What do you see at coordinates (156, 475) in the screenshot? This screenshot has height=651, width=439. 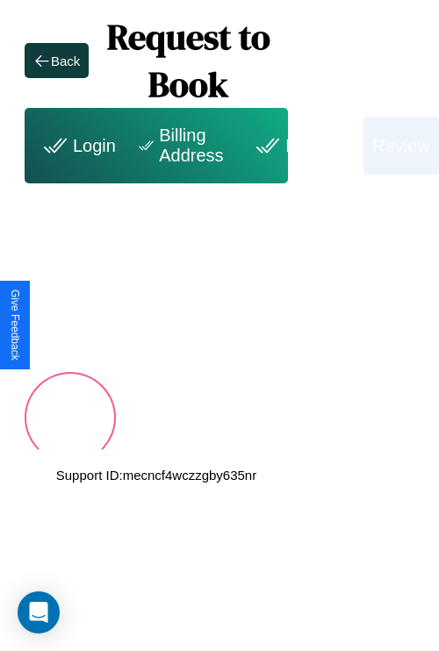 I see `p: Support ID: mecncf4wczzgby635nr` at bounding box center [156, 475].